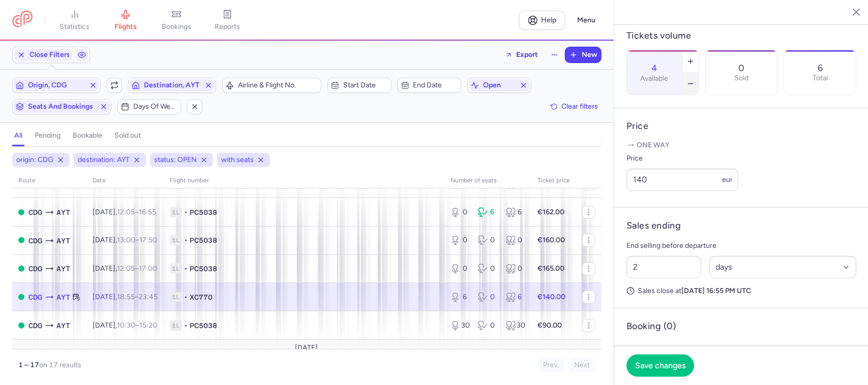 This screenshot has height=385, width=868. Describe the element at coordinates (148, 240) in the screenshot. I see `time: 17:50` at that location.